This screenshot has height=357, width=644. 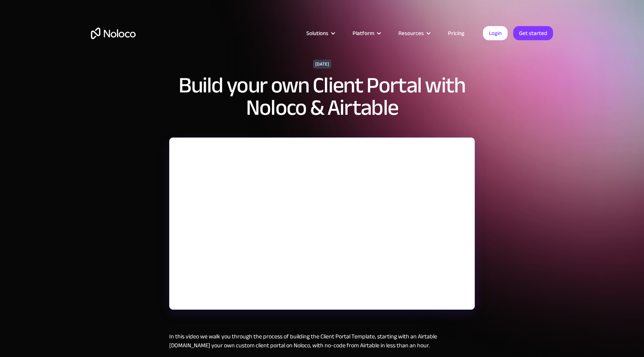 What do you see at coordinates (113, 33) in the screenshot?
I see `a: home` at bounding box center [113, 33].